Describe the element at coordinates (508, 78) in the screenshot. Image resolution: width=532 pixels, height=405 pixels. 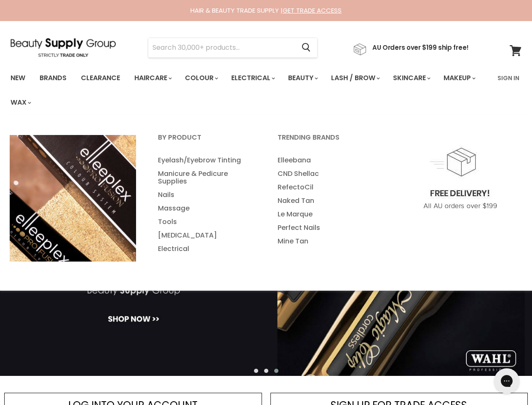
I see `a: Sign In` at that location.